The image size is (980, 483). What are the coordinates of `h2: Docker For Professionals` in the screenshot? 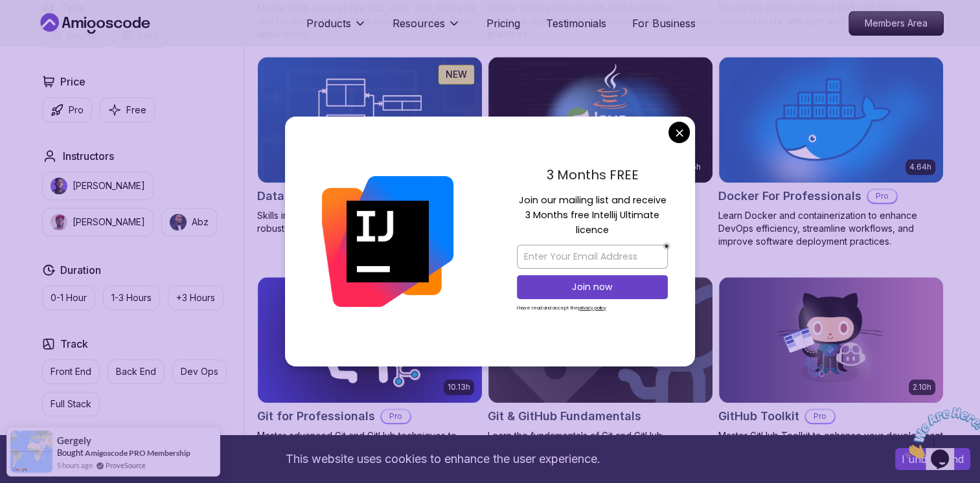 It's located at (790, 196).